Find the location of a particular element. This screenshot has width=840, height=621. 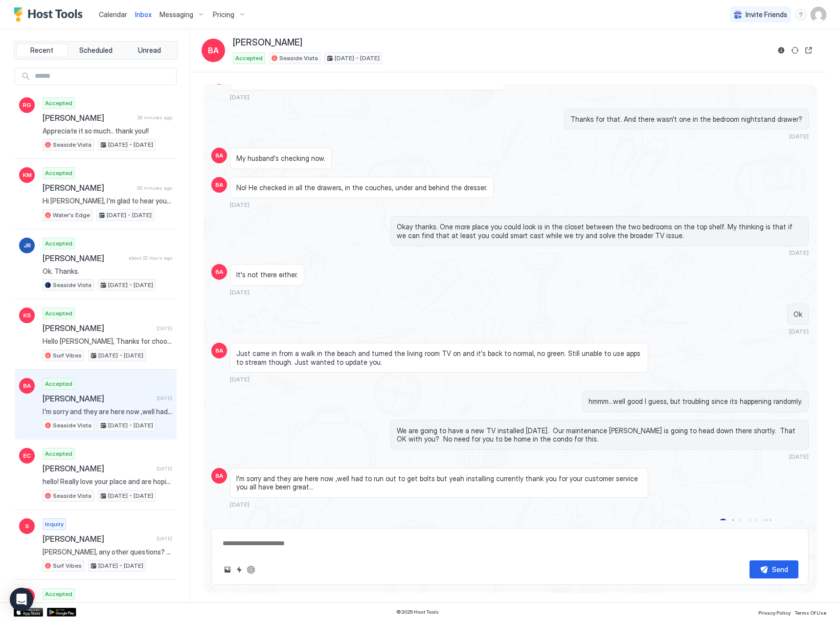

a: Calendar is located at coordinates (113, 14).